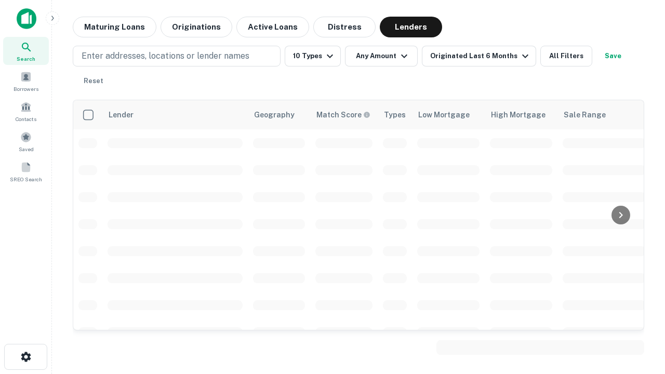 The height and width of the screenshot is (374, 665). Describe the element at coordinates (566, 56) in the screenshot. I see `button: All Filters` at that location.